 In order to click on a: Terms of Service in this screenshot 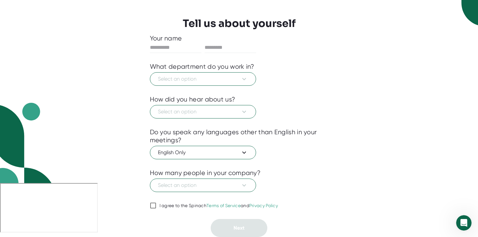, I will do `click(223, 206)`.